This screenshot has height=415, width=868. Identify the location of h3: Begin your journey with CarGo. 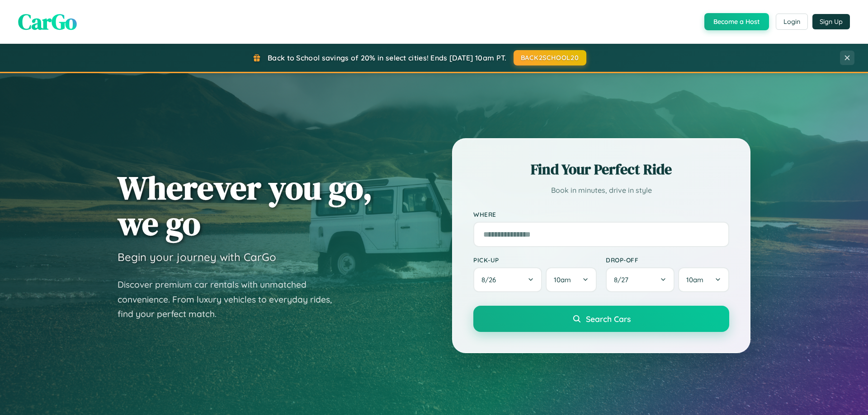
(197, 257).